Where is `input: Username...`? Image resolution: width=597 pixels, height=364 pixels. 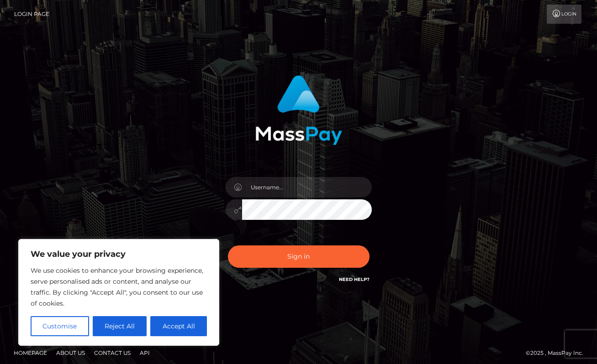 input: Username... is located at coordinates (307, 187).